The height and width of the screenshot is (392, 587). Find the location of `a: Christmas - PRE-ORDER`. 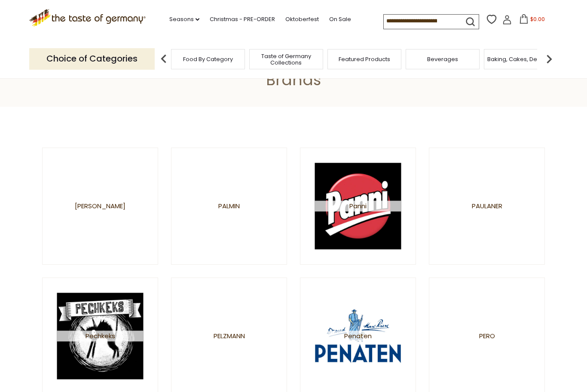

a: Christmas - PRE-ORDER is located at coordinates (243, 20).